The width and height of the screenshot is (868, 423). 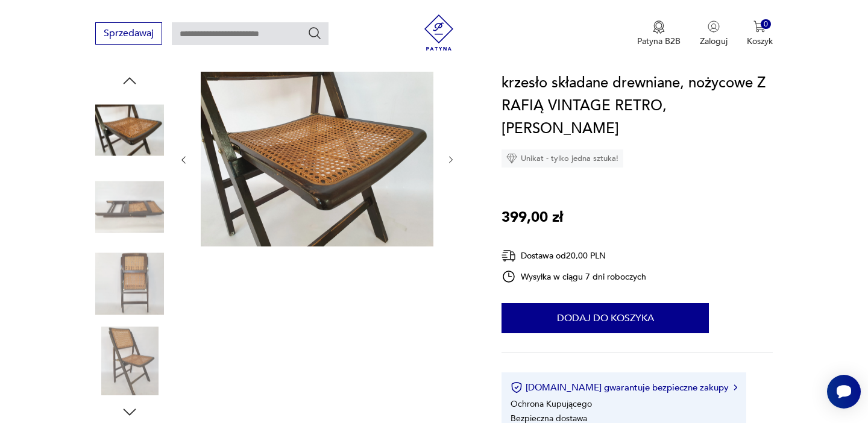 What do you see at coordinates (736, 388) in the screenshot?
I see `img: Ikona strzałki w prawo` at bounding box center [736, 388].